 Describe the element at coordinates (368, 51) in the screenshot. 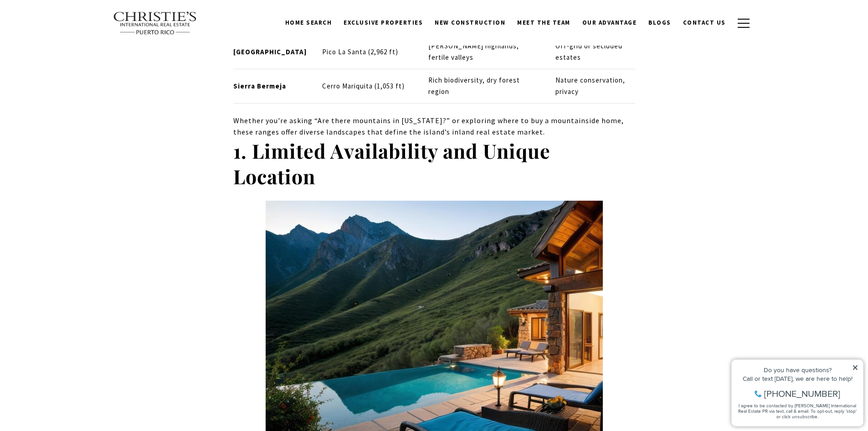

I see `td: Pico La Santa (2,962 ft)` at that location.